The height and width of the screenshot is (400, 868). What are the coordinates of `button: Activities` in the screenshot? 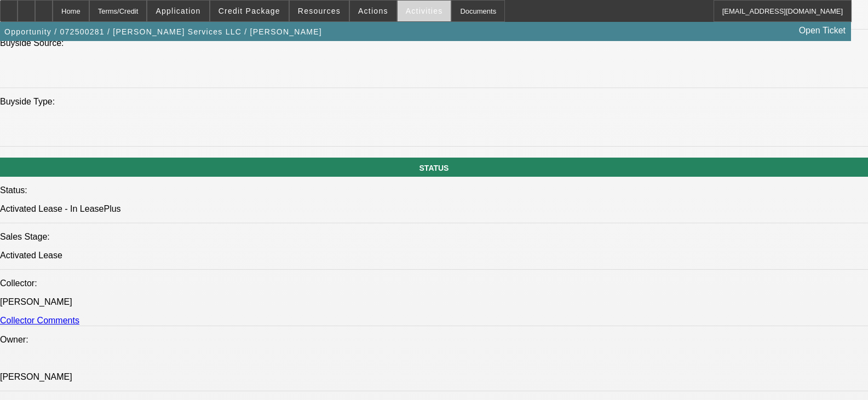 It's located at (425, 11).